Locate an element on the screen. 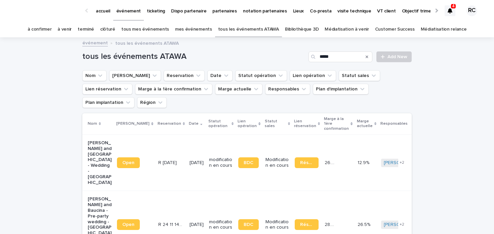 The image size is (494, 234). button: Région is located at coordinates (152, 102).